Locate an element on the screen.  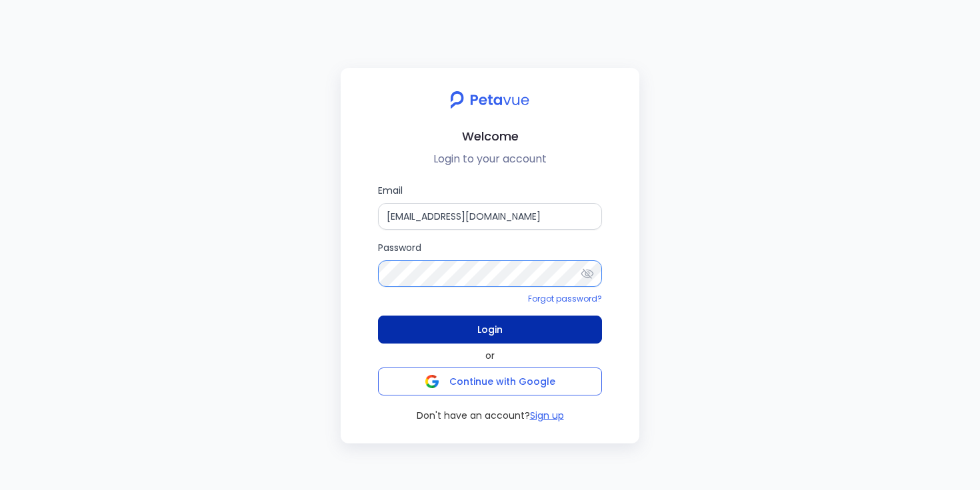
label: Email is located at coordinates (490, 206).